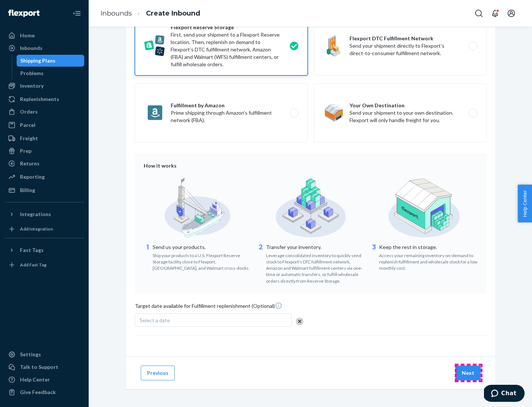 This screenshot has width=532, height=407. I want to click on button: Give Feedback, so click(44, 392).